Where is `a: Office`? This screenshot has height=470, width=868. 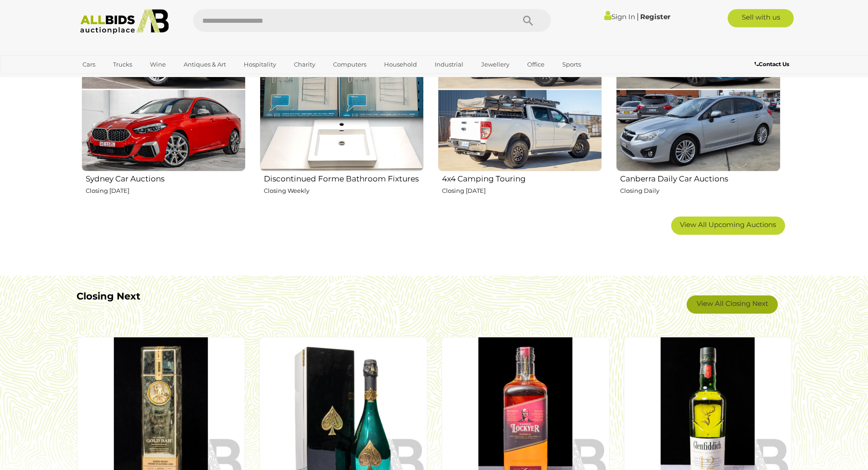
a: Office is located at coordinates (536, 64).